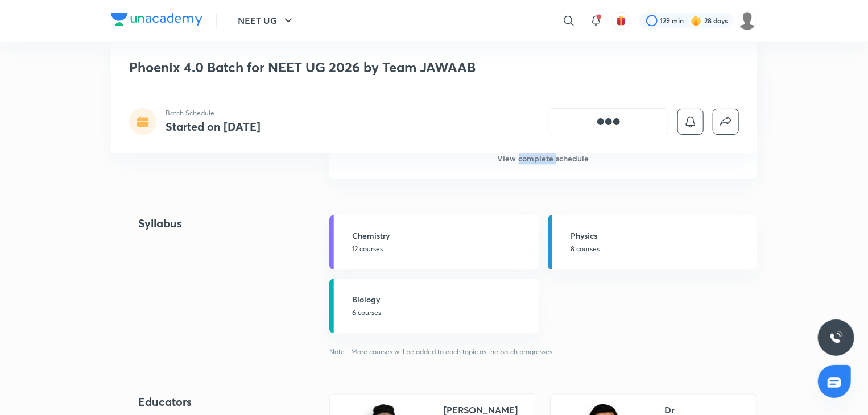 The width and height of the screenshot is (868, 415). I want to click on p: 6 courses, so click(442, 312).